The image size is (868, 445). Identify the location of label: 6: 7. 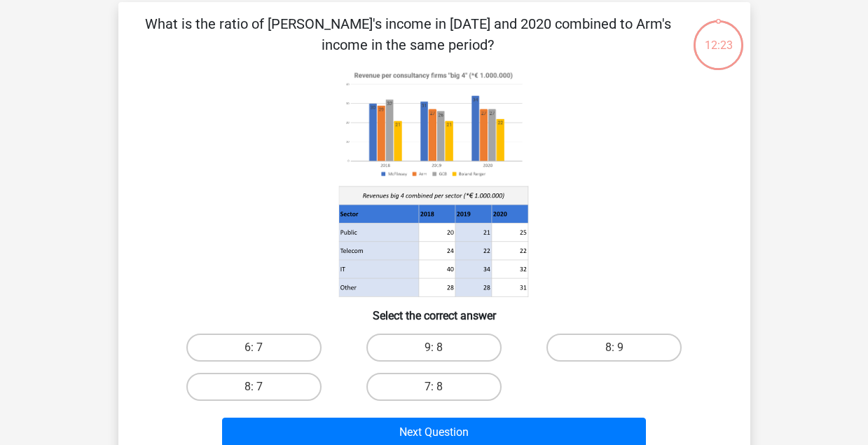
(254, 347).